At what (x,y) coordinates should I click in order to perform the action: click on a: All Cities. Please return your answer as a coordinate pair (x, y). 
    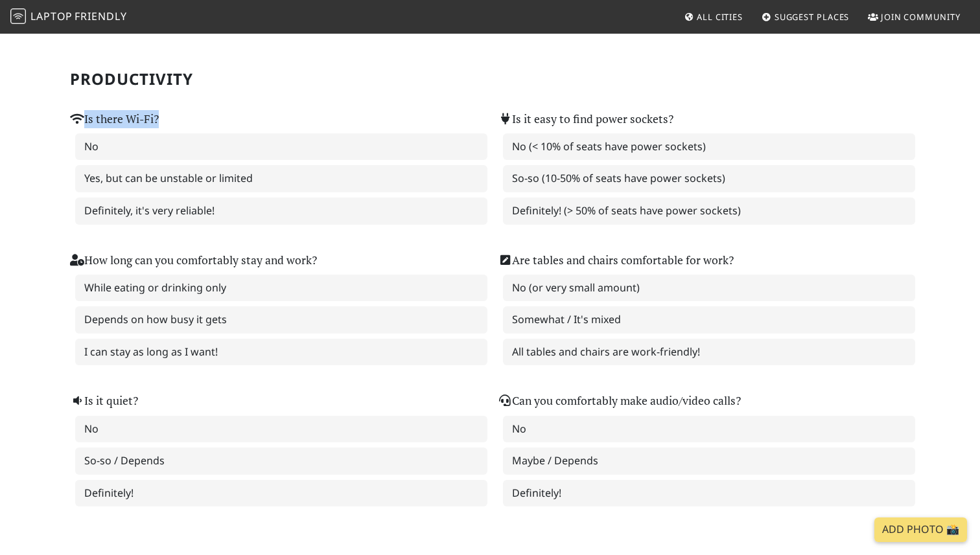
    Looking at the image, I should click on (713, 17).